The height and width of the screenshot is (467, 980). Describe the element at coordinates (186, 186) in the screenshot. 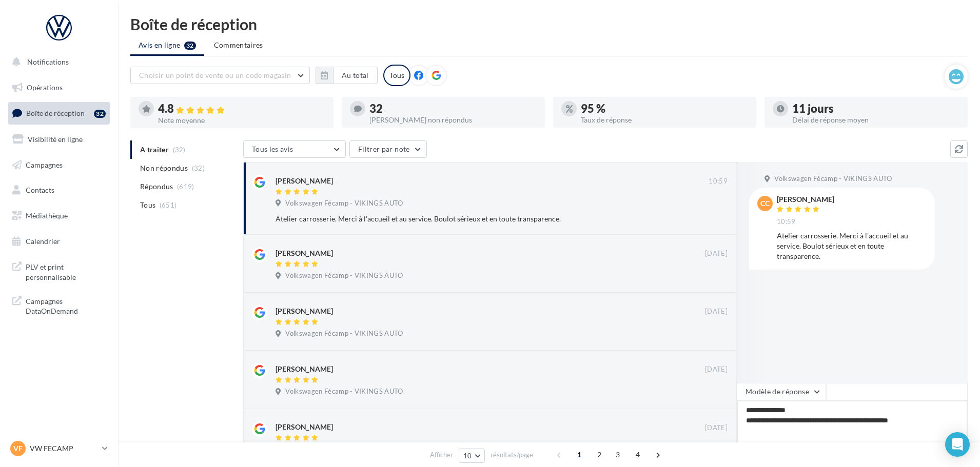

I see `span: (619)` at that location.